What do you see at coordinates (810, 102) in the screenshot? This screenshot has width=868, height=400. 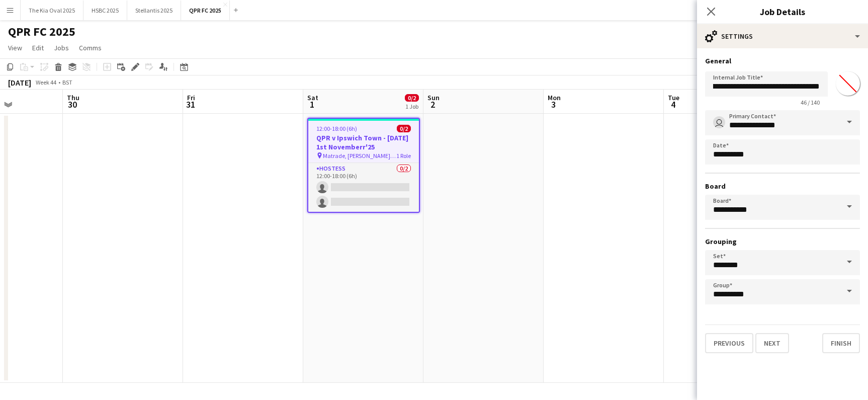 I see `span: 46 / 140` at bounding box center [810, 102].